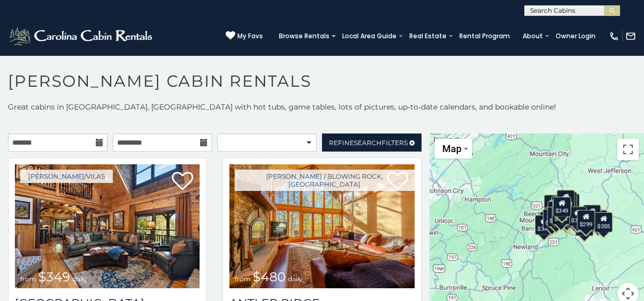 This screenshot has height=301, width=644. What do you see at coordinates (631, 37) in the screenshot?
I see `img: mail-regular-white.png` at bounding box center [631, 37].